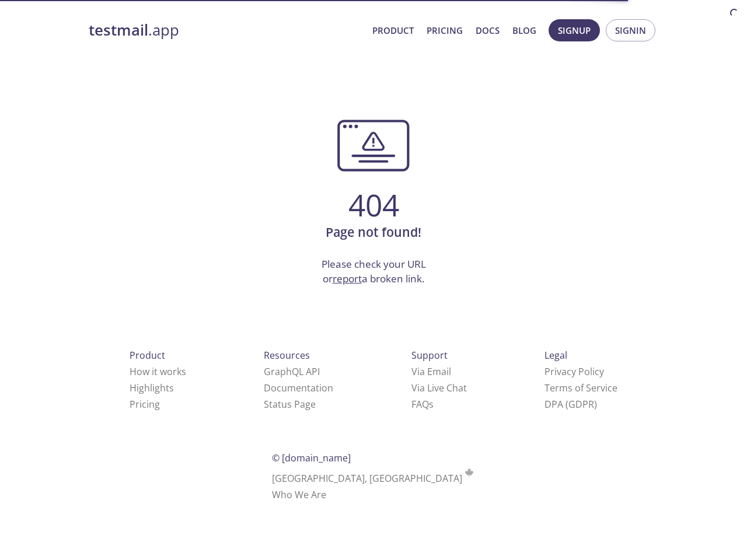 This screenshot has width=747, height=560. Describe the element at coordinates (571, 404) in the screenshot. I see `a: DPA (GDPR)` at that location.